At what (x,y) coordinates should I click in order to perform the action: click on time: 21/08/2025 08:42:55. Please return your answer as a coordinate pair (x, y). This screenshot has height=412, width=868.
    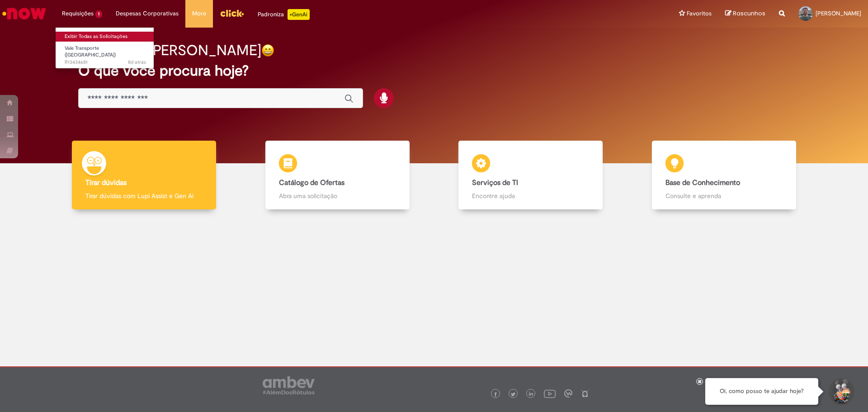
    Looking at the image, I should click on (137, 62).